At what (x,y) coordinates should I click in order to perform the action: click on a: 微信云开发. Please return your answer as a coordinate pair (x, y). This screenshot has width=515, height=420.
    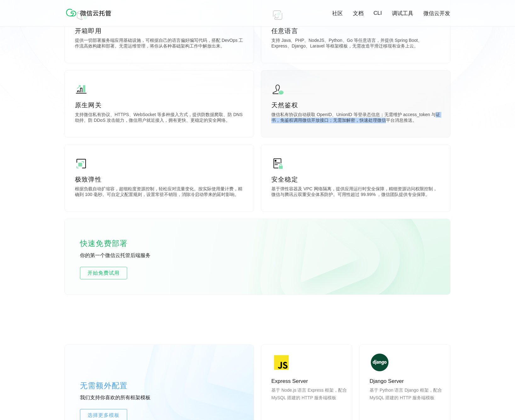
    Looking at the image, I should click on (437, 13).